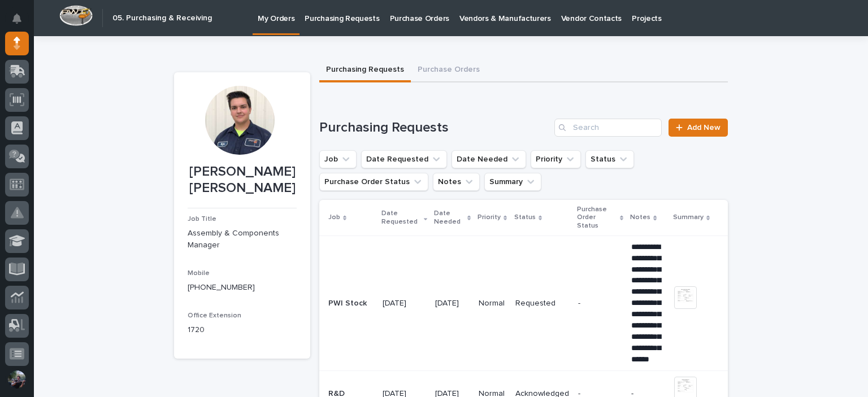  What do you see at coordinates (698, 128) in the screenshot?
I see `a: Add New` at bounding box center [698, 128].